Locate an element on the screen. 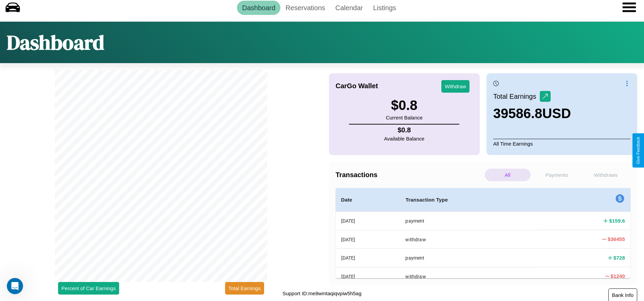 This screenshot has height=301, width=644. h4: $ 728 is located at coordinates (619, 258).